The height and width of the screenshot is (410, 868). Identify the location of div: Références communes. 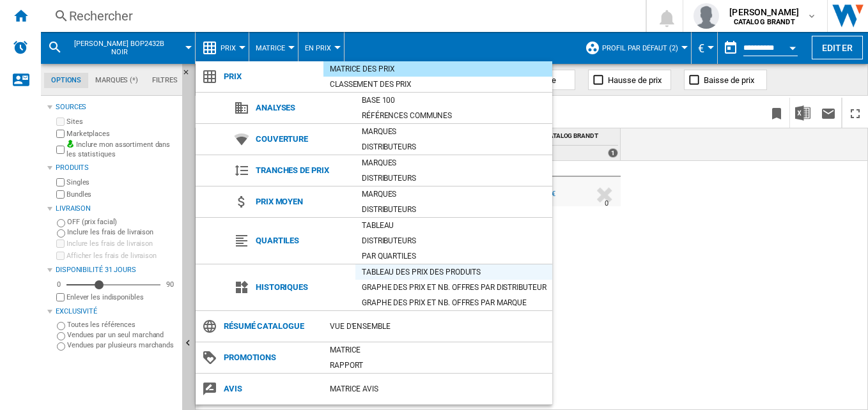
(454, 116).